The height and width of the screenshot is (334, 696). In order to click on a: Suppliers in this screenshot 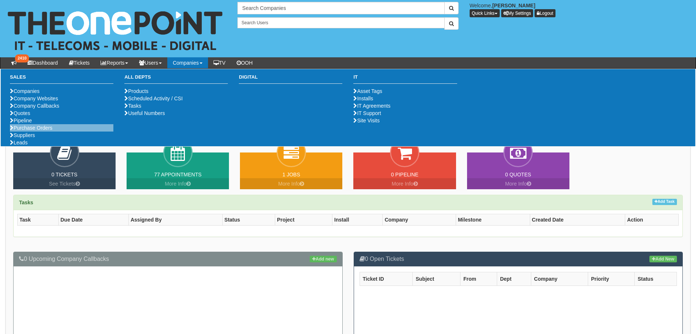, I will do `click(22, 135)`.